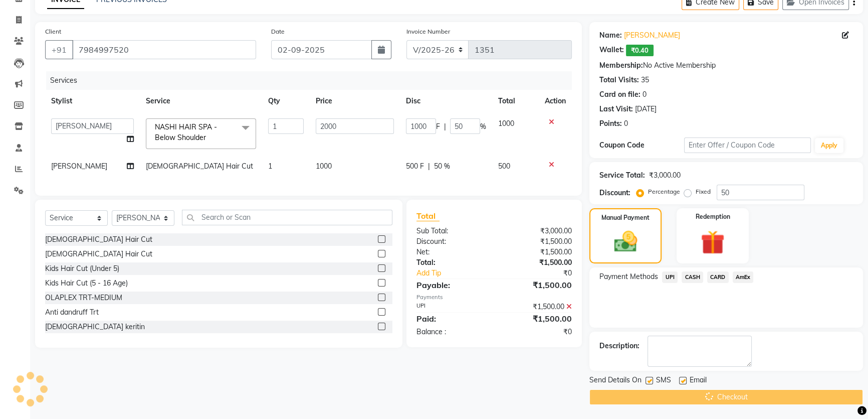 The image size is (868, 419). I want to click on div: Services, so click(313, 80).